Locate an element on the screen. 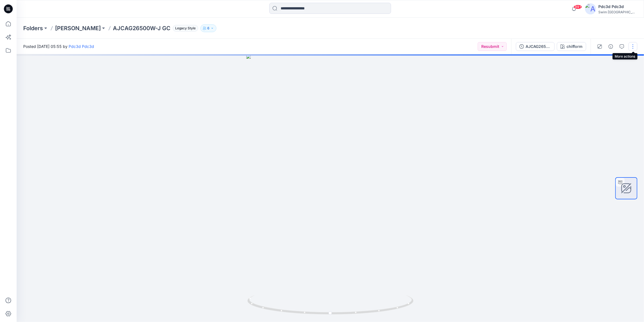 The width and height of the screenshot is (644, 322). button: chifform is located at coordinates (571, 47).